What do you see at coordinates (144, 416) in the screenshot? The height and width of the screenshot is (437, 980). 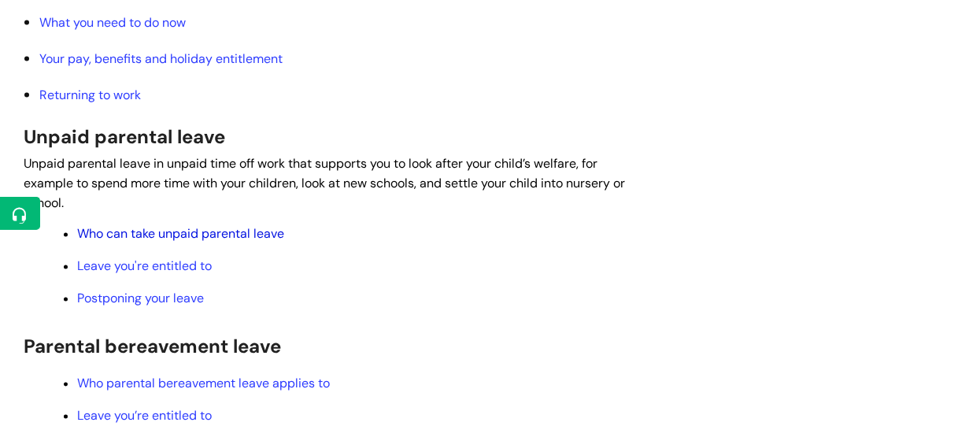 I see `a: Leave you’re entitled to` at bounding box center [144, 416].